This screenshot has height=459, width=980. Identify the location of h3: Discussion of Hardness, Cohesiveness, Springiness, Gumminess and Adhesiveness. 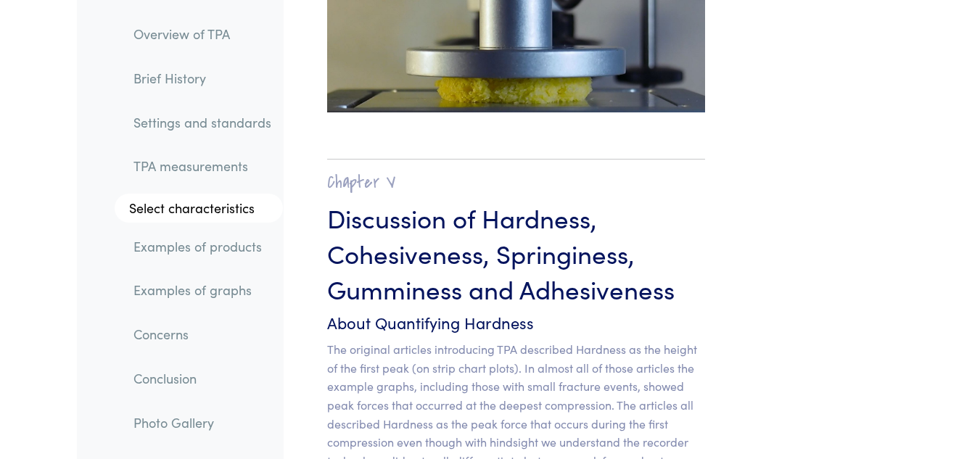
(516, 253).